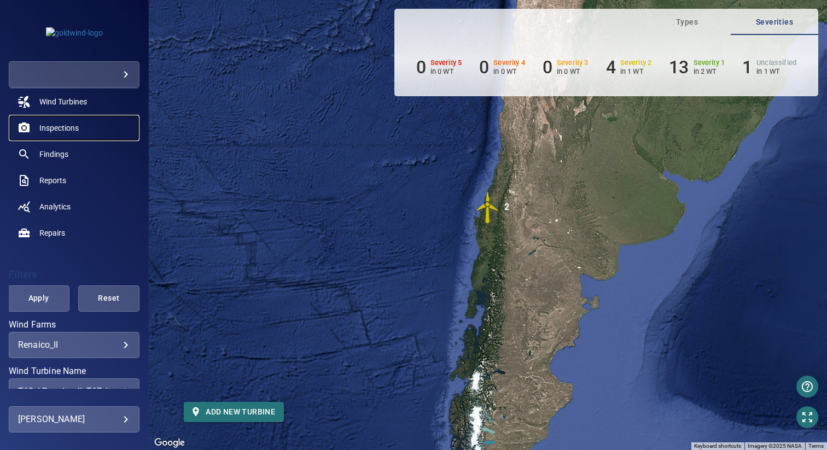 The width and height of the screenshot is (827, 450). I want to click on span: Imagery ©2025 NASA, so click(775, 446).